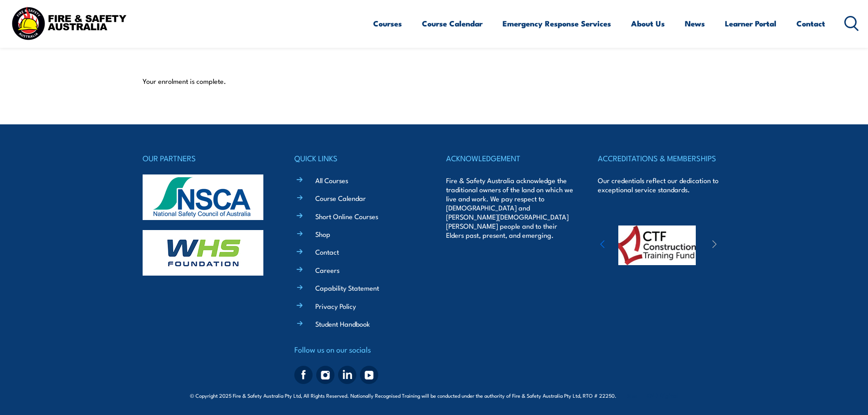  What do you see at coordinates (358, 350) in the screenshot?
I see `h4: Follow us on our socials` at bounding box center [358, 350].